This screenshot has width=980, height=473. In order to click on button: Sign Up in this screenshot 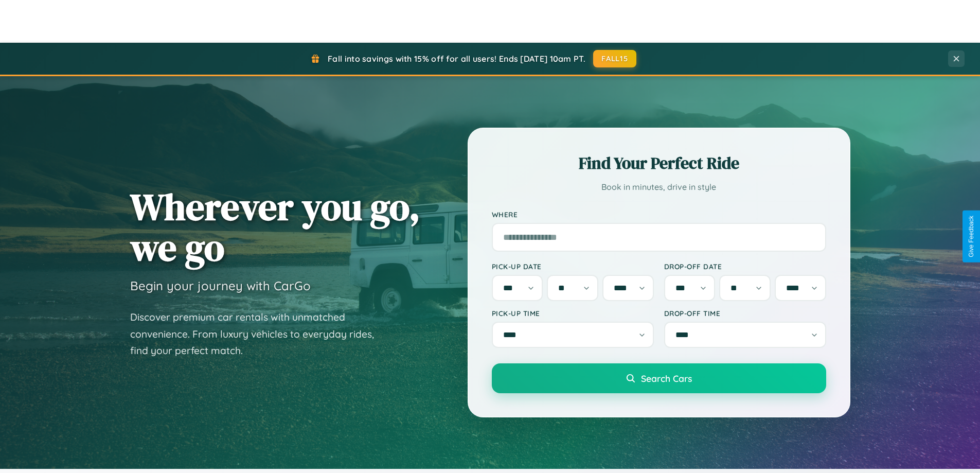, I will do `click(938, 17)`.